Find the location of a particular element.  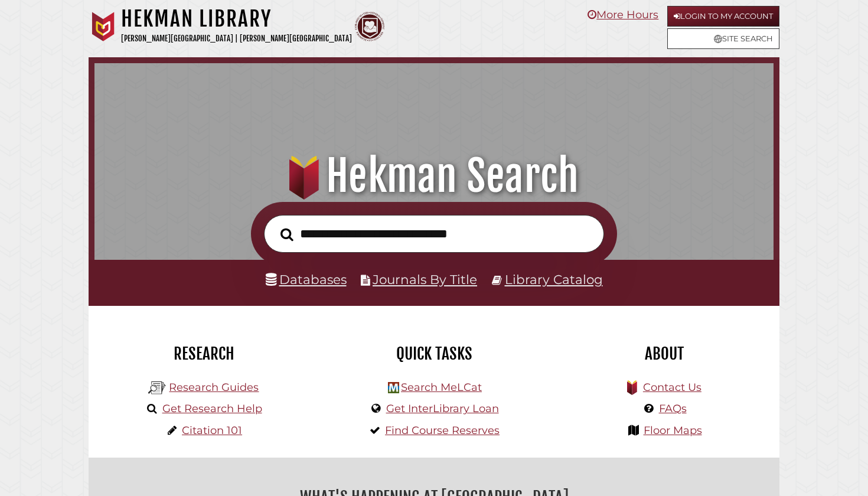

a: Citation 101 is located at coordinates (212, 431).